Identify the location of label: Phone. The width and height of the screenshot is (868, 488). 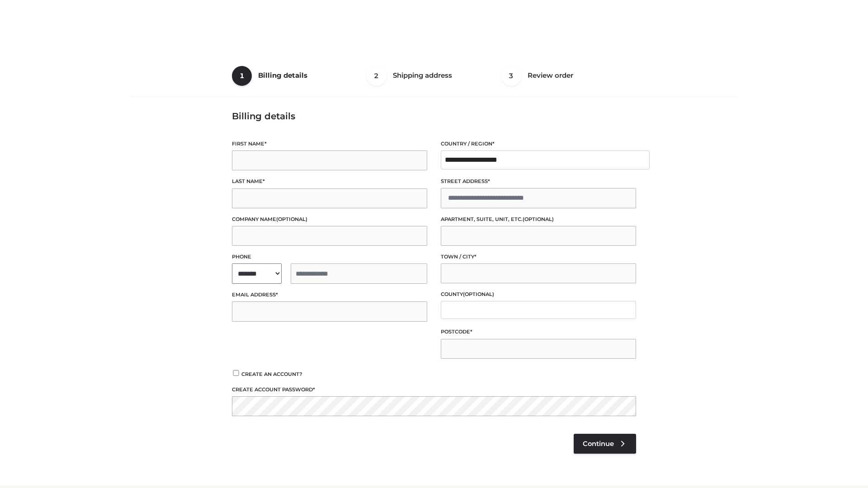
(330, 257).